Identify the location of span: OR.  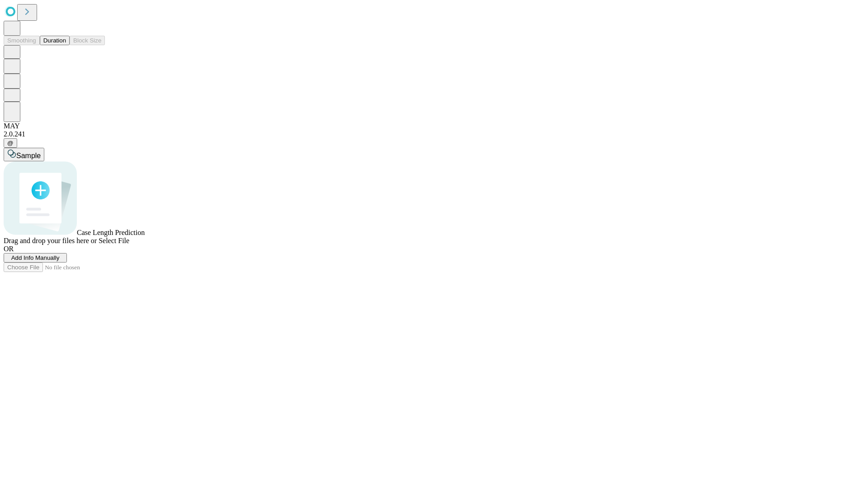
(9, 248).